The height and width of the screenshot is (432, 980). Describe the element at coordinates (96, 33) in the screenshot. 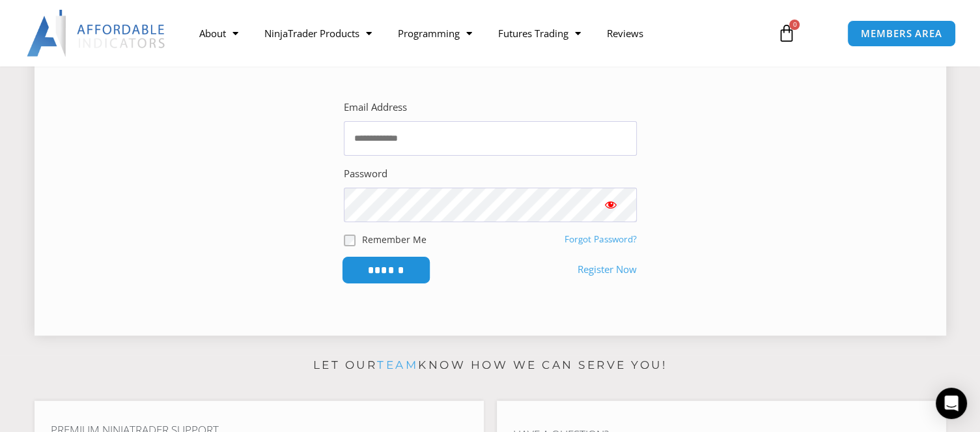

I see `img: LogoAI | Affordable Indicators – NinjaTrader` at that location.